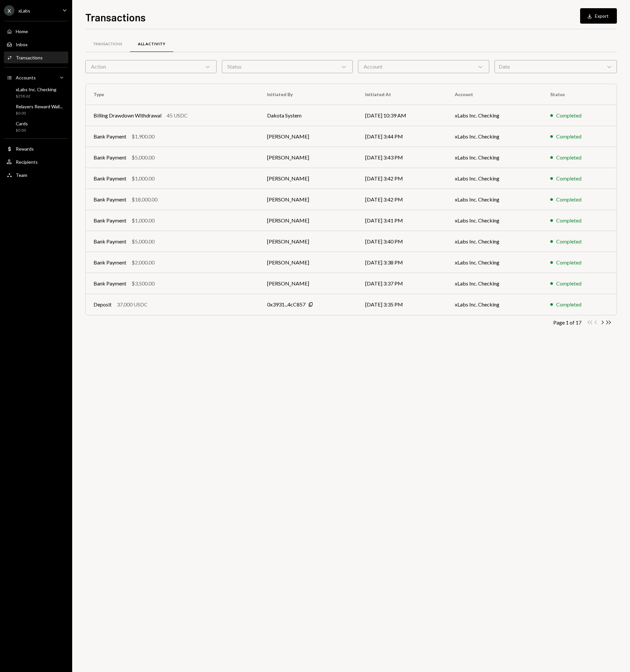 The height and width of the screenshot is (672, 630). Describe the element at coordinates (36, 31) in the screenshot. I see `a: Home` at that location.